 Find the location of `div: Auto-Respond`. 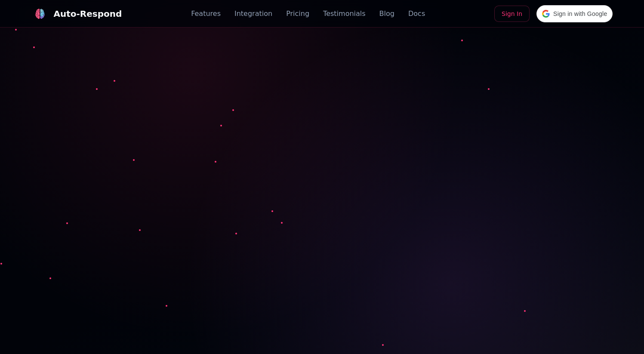

div: Auto-Respond is located at coordinates (88, 14).